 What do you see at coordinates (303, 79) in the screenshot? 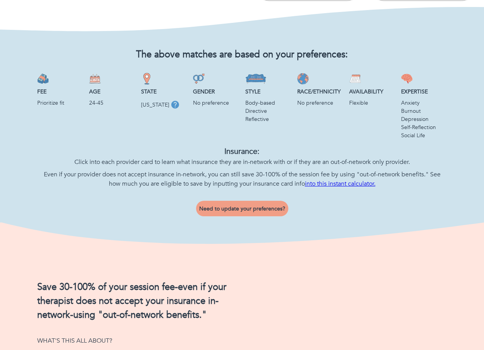
I see `img: Race/Ethnicity` at bounding box center [303, 79].